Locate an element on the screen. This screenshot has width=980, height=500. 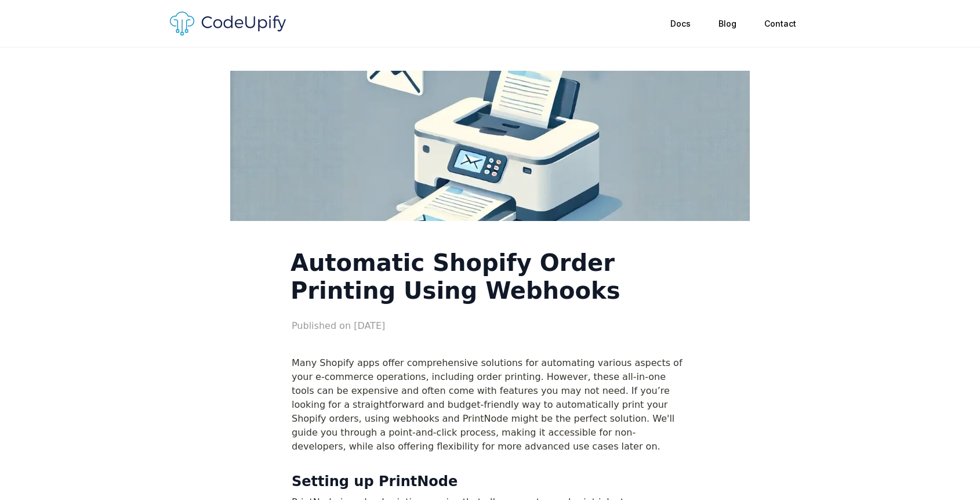
img: Automatic Shopify Order Printing Using Webhooks is located at coordinates (490, 146).